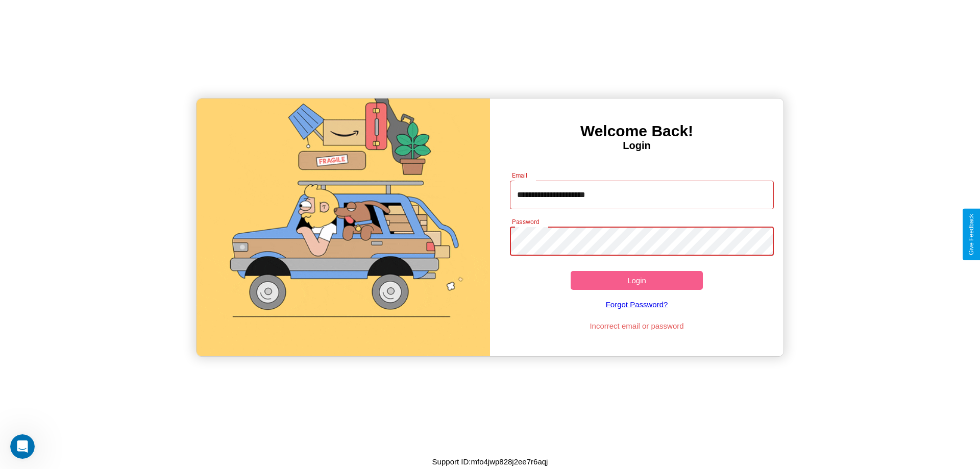 The width and height of the screenshot is (980, 469). Describe the element at coordinates (636, 281) in the screenshot. I see `button: Login` at that location.